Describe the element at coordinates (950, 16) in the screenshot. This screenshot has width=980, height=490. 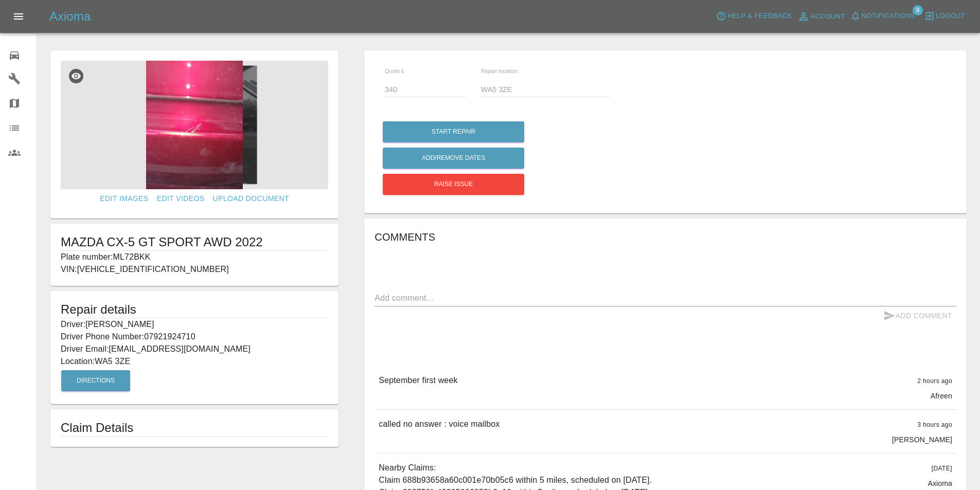
I see `span: Logout` at that location.